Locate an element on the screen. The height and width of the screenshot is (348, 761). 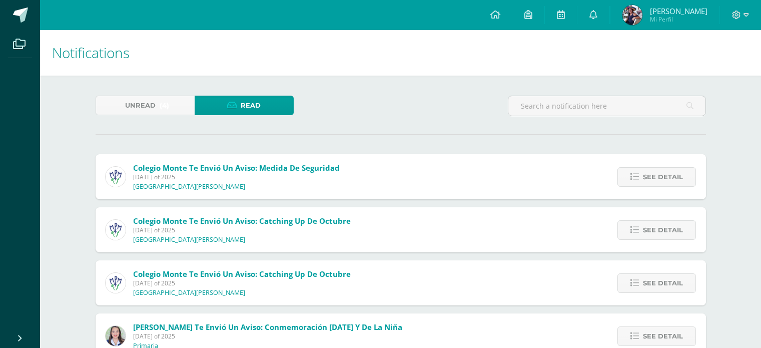
span: (4) is located at coordinates (164, 105).